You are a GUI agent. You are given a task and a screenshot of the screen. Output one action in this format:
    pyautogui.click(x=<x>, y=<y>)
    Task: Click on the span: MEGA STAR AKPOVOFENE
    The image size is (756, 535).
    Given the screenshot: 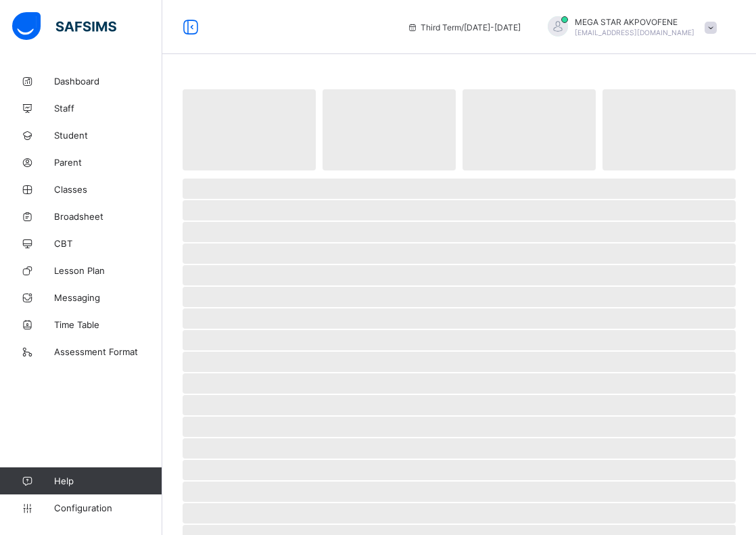 What is the action you would take?
    pyautogui.click(x=634, y=22)
    